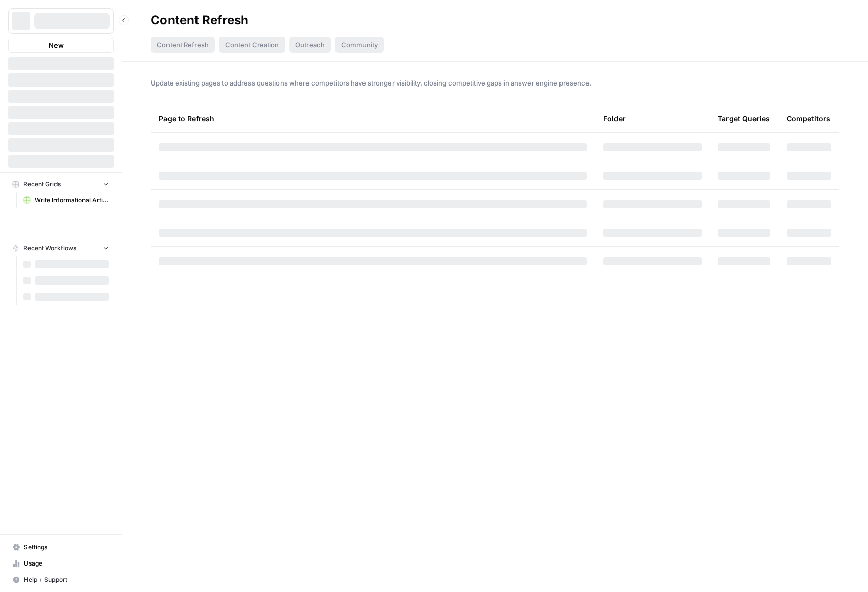  What do you see at coordinates (61, 248) in the screenshot?
I see `button: Recent Workflows` at bounding box center [61, 248].